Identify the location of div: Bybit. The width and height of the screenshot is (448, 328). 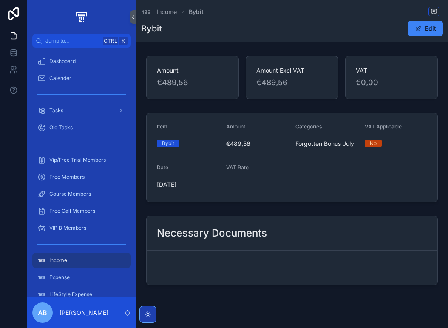
(168, 143).